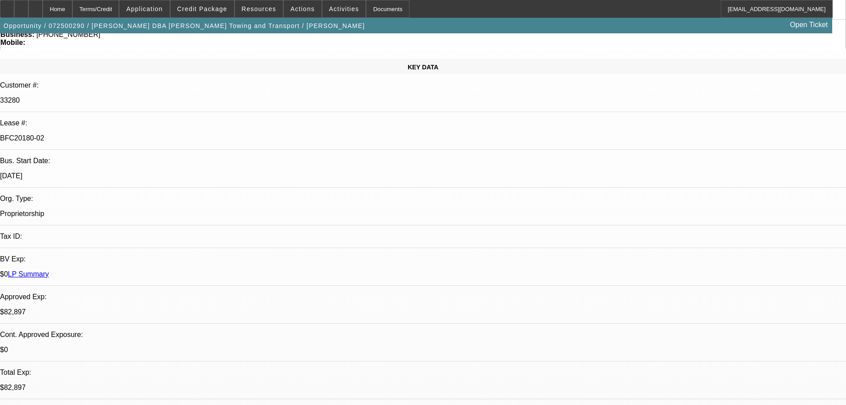  Describe the element at coordinates (259, 9) in the screenshot. I see `span: Resources` at that location.